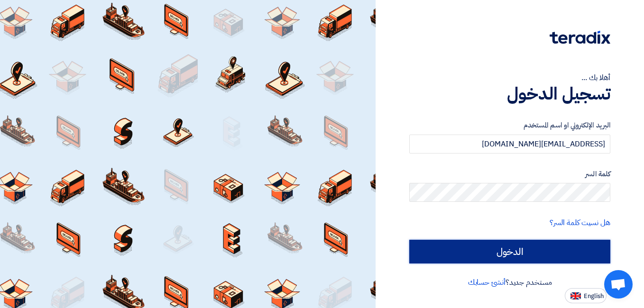  What do you see at coordinates (510, 94) in the screenshot?
I see `h1: تسجيل الدخول` at bounding box center [510, 94].